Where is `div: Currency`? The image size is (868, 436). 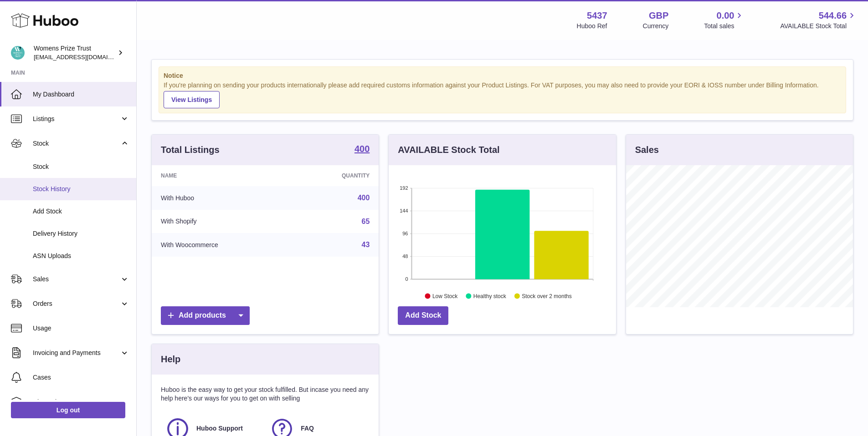 div: Currency is located at coordinates (656, 26).